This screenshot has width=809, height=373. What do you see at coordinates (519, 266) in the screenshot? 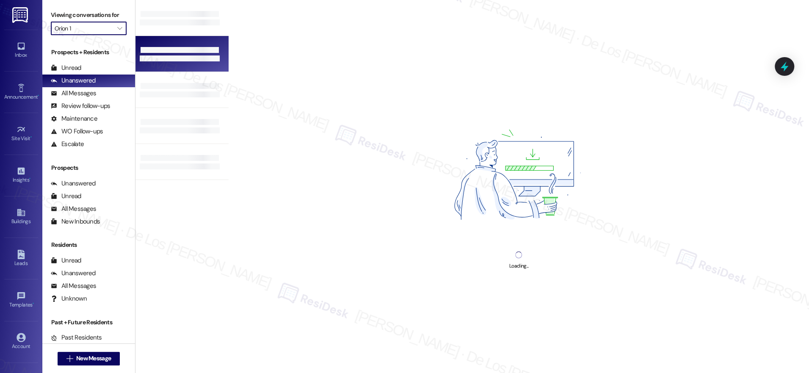
I see `div: Loading...` at bounding box center [519, 266].